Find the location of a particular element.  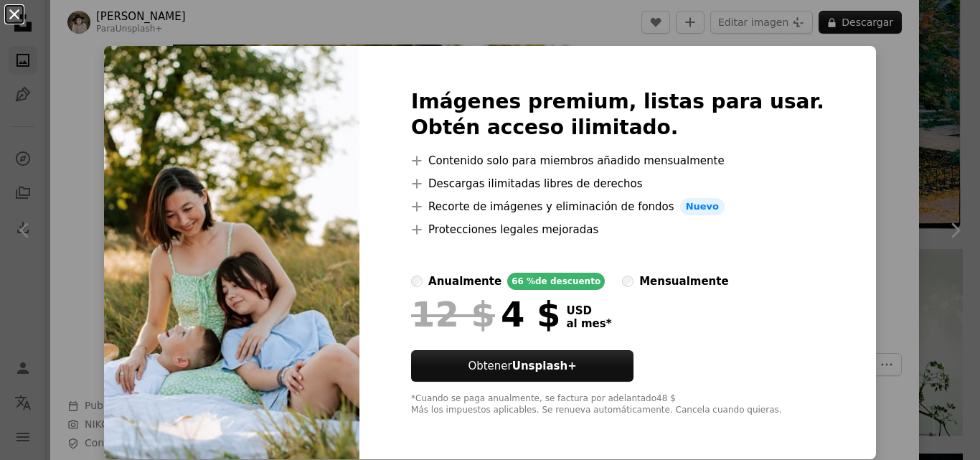

span: USD is located at coordinates (588, 311).